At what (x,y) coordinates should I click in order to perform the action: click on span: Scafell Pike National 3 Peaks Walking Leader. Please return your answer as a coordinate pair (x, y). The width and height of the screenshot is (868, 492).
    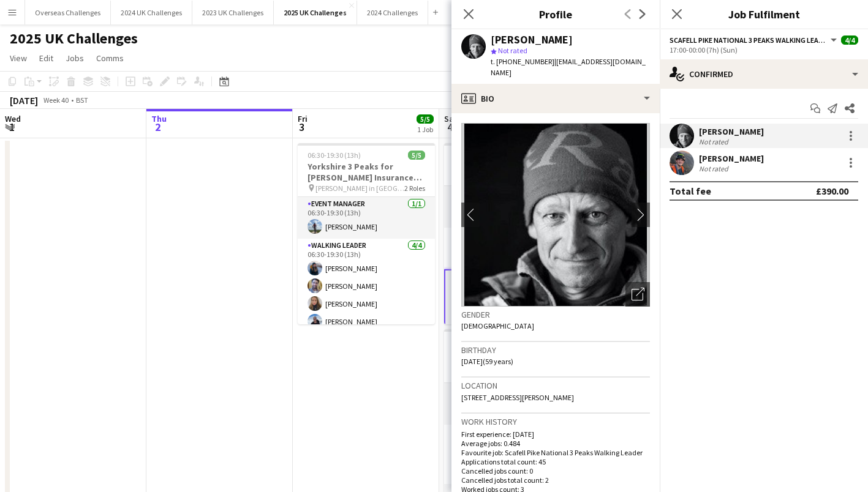
    Looking at the image, I should click on (749, 40).